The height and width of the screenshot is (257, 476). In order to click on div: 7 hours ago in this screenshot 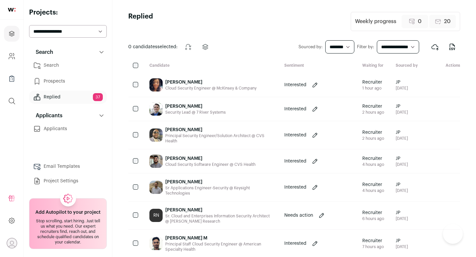, I will do `click(373, 247)`.